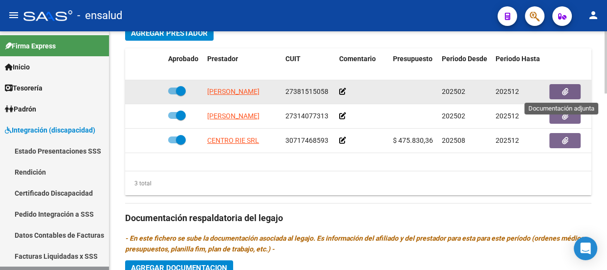 This screenshot has height=270, width=607. What do you see at coordinates (358, 218) in the screenshot?
I see `h3: Documentación respaldatoria del legajo` at bounding box center [358, 218].